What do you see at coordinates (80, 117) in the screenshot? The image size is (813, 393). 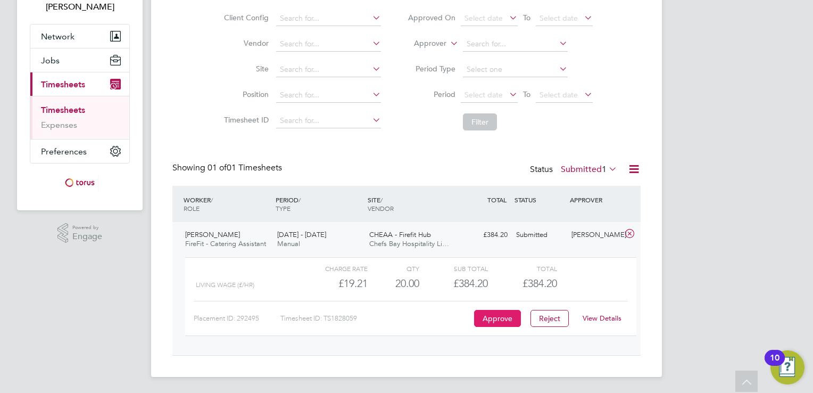 I see `div: Timesheets` at bounding box center [80, 117].